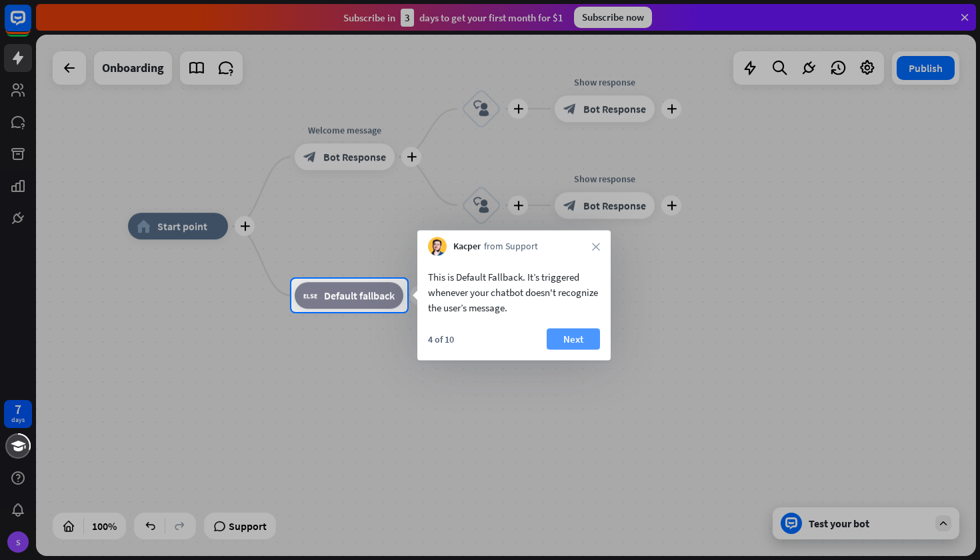  What do you see at coordinates (573, 339) in the screenshot?
I see `button: Next` at bounding box center [573, 339].